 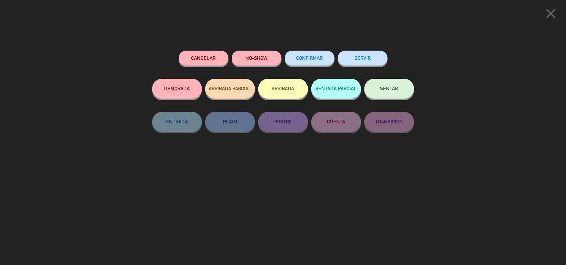 I want to click on button: PLATO, so click(x=230, y=122).